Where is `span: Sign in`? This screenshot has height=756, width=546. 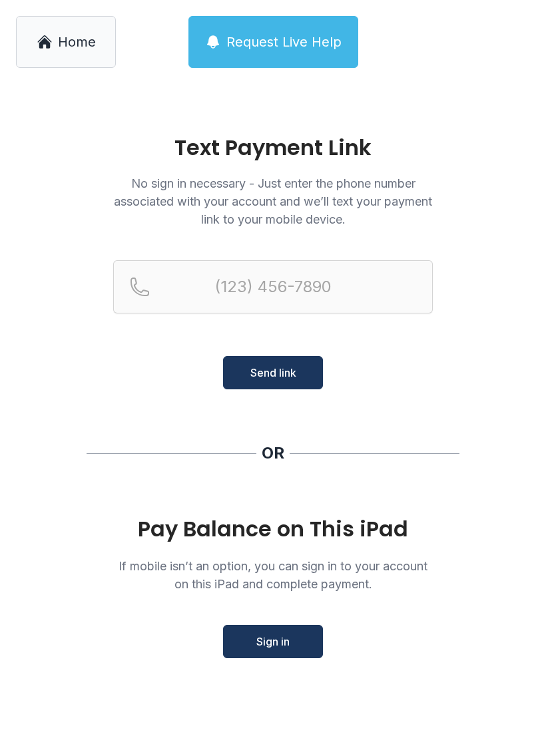
span: Sign in is located at coordinates (273, 641).